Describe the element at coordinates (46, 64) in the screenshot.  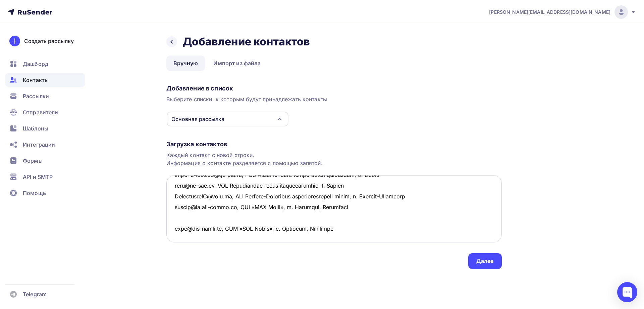
I see `a: Дашборд` at that location.